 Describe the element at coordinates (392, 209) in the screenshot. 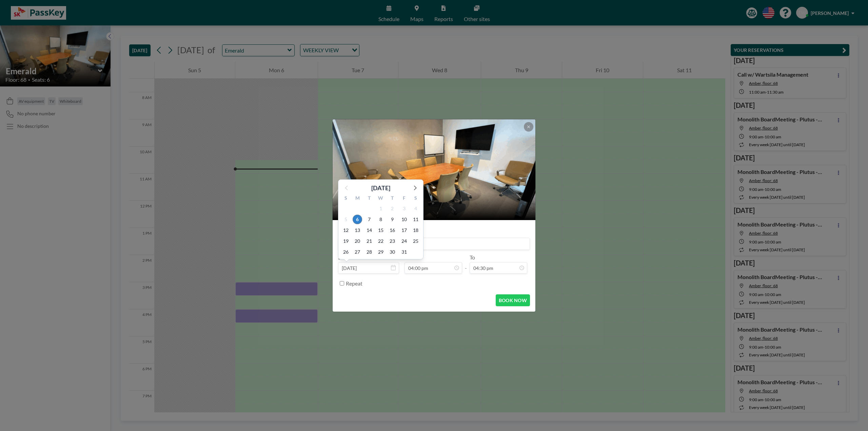

I see `span: Thursday, October 2, 2025` at that location.